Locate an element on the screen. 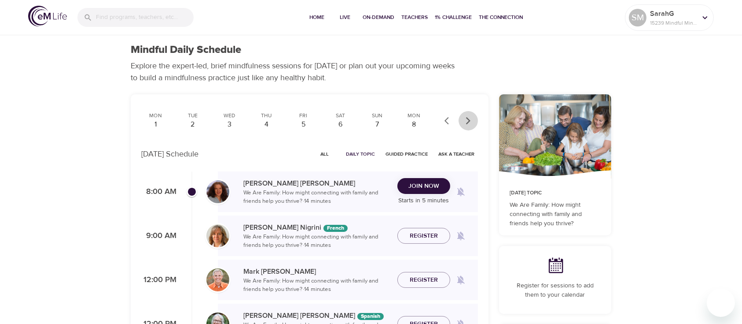  span: Home is located at coordinates (317, 17).